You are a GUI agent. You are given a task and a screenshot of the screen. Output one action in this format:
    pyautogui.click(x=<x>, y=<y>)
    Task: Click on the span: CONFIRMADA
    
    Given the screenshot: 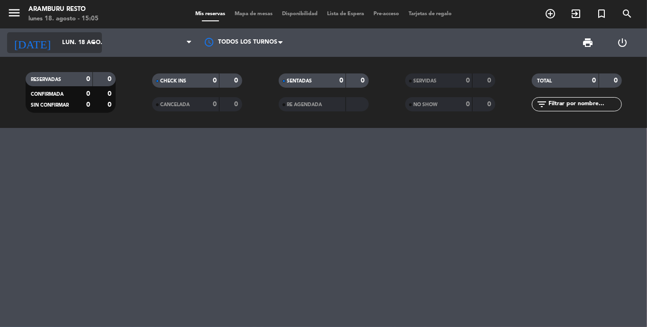 What is the action you would take?
    pyautogui.click(x=47, y=94)
    